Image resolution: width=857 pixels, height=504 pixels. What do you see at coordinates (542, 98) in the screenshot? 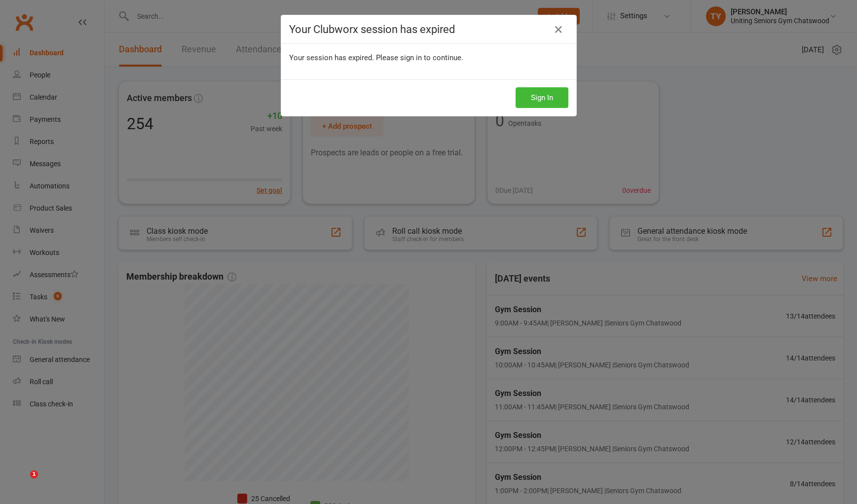
I see `button: Sign In` at bounding box center [542, 98].